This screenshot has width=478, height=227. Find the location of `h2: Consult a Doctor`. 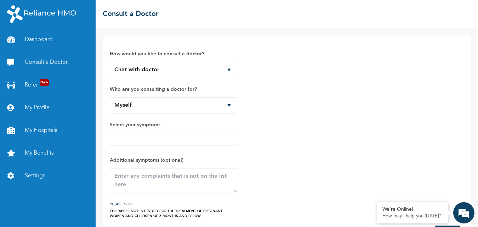

h2: Consult a Doctor is located at coordinates (131, 14).